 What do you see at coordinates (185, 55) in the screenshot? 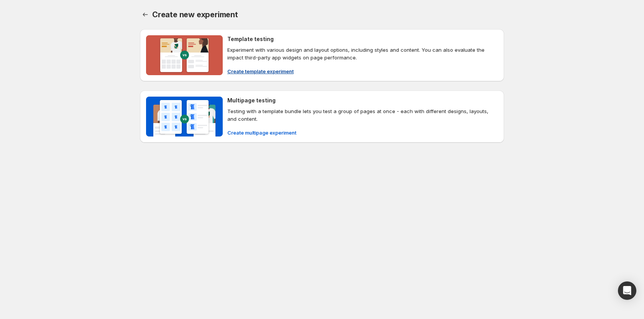
I see `img: Template testing` at bounding box center [185, 55].